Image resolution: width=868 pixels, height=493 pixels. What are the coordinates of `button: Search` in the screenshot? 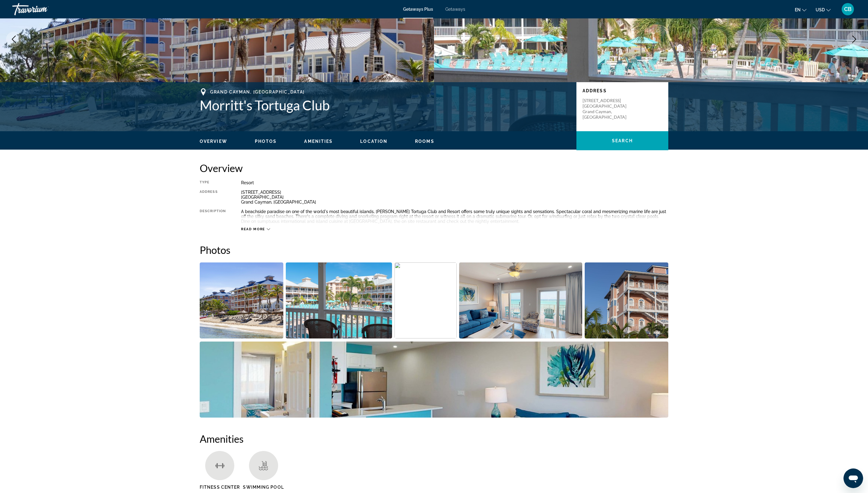 It's located at (623, 141).